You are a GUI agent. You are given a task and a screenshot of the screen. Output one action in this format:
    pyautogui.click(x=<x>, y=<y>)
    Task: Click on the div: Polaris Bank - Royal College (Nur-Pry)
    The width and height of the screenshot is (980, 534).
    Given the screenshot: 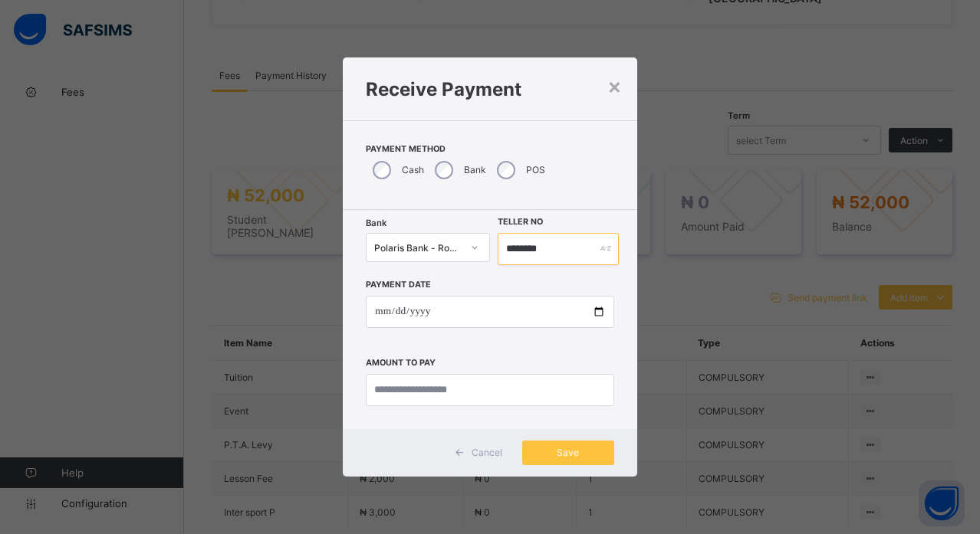 What is the action you would take?
    pyautogui.click(x=418, y=247)
    